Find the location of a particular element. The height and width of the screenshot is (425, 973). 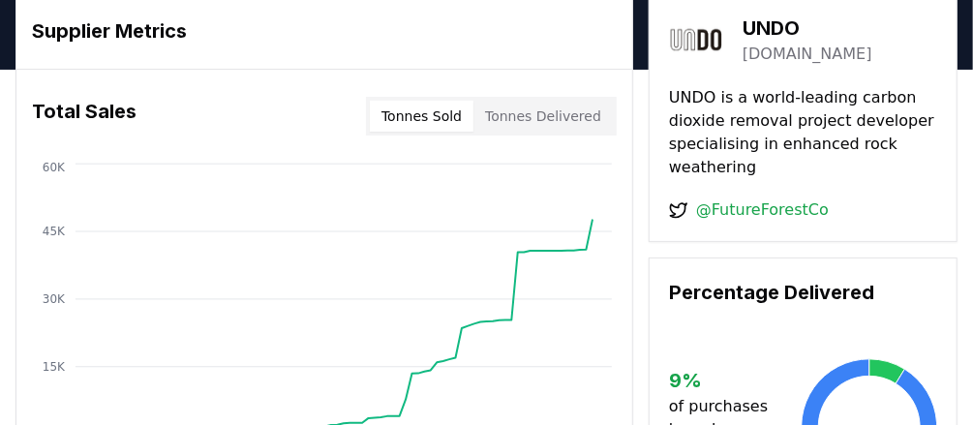

tspan: 45K is located at coordinates (54, 231).